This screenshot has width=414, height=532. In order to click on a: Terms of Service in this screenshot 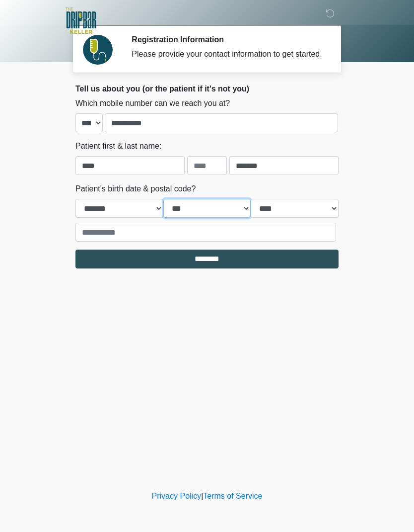, I will do `click(233, 495)`.